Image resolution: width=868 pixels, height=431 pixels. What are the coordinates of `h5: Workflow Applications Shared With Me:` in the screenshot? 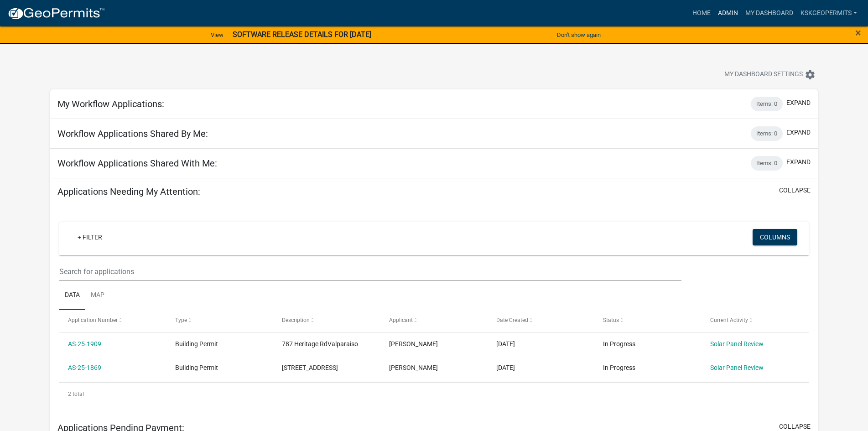 It's located at (137, 163).